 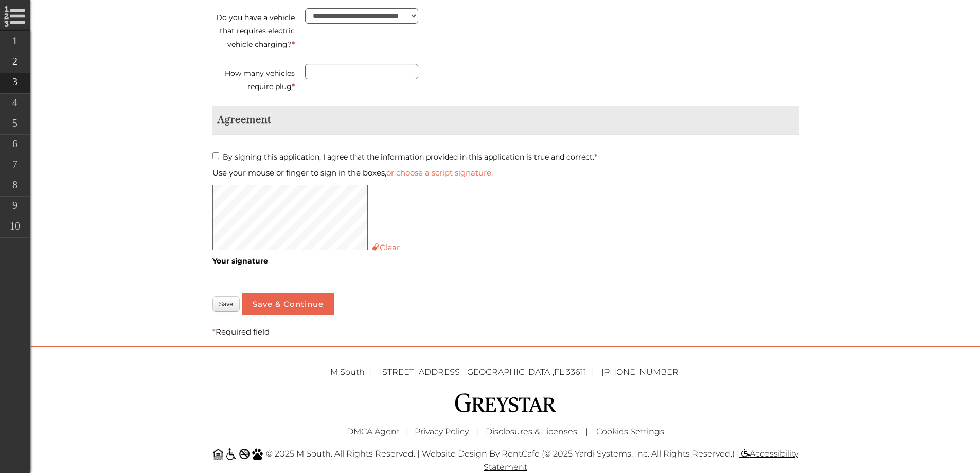 What do you see at coordinates (559, 372) in the screenshot?
I see `span: FL` at bounding box center [559, 372].